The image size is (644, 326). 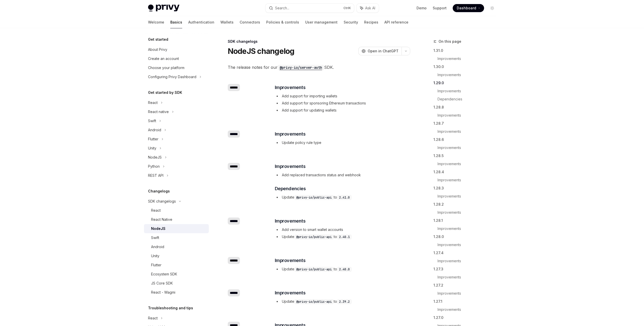 What do you see at coordinates (467, 189) in the screenshot?
I see `a: 1.28.3` at bounding box center [467, 189].